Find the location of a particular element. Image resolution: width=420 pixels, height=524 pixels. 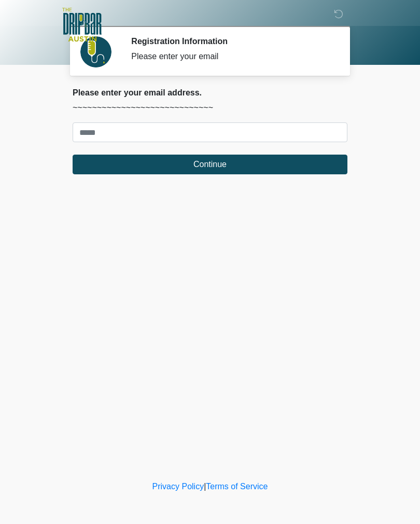

a: Privacy Policy is located at coordinates (179, 486).